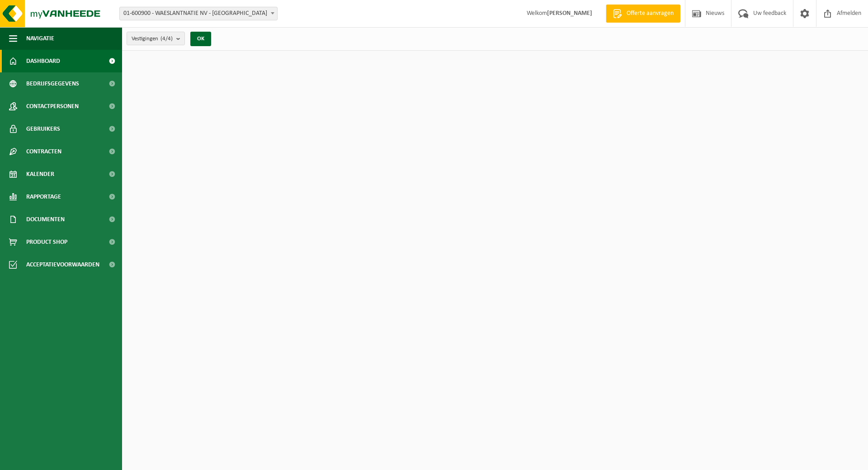 Image resolution: width=868 pixels, height=470 pixels. I want to click on span: Documenten, so click(45, 219).